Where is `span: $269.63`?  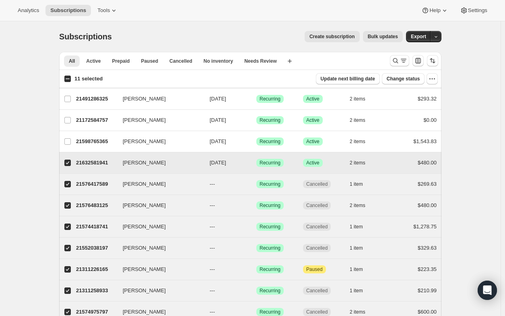
span: $269.63 is located at coordinates (427, 184).